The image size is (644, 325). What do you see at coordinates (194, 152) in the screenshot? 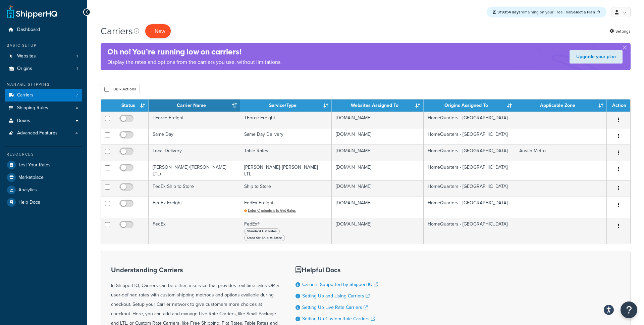
I see `td: Local Delivery` at bounding box center [194, 152].